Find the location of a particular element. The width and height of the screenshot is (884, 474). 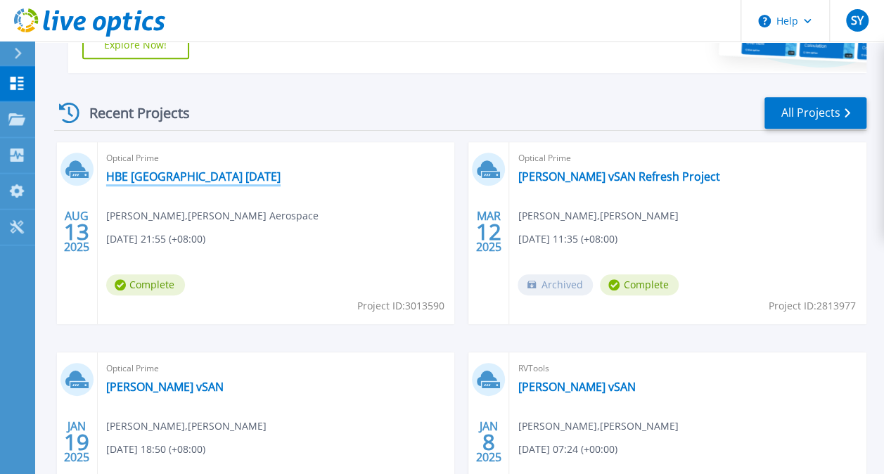

span: SY is located at coordinates (857, 20).